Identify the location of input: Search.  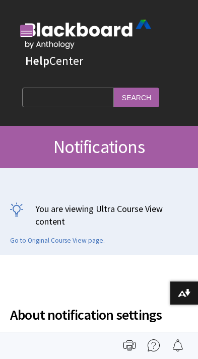
(137, 97).